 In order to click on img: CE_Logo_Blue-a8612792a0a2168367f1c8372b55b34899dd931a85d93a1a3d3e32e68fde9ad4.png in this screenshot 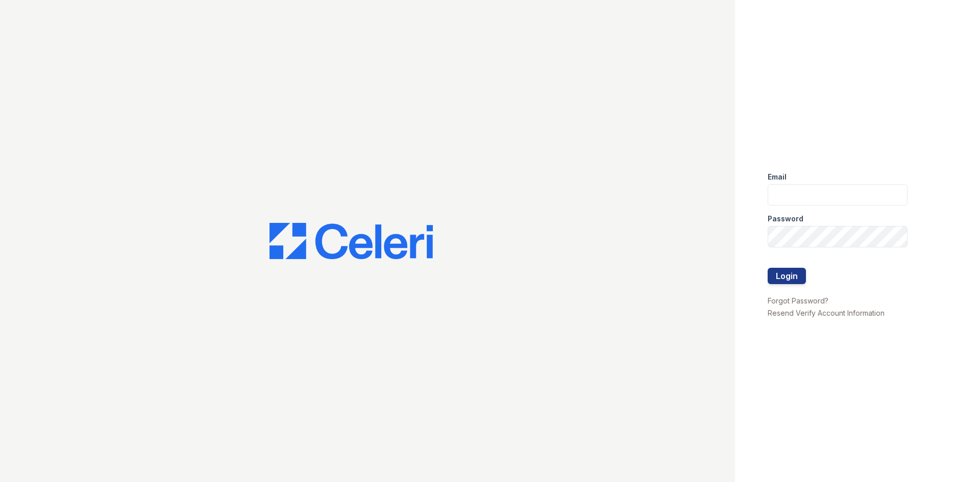, I will do `click(351, 241)`.